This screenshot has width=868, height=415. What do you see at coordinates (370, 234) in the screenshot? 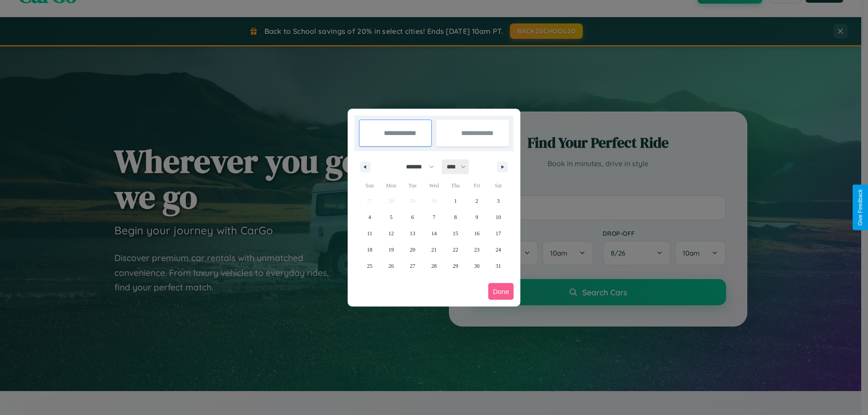
I see `span: 11` at bounding box center [370, 234].